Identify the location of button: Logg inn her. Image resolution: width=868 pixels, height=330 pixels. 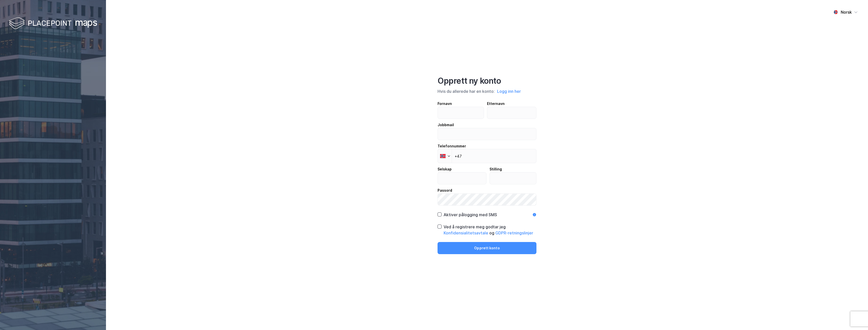
(509, 92).